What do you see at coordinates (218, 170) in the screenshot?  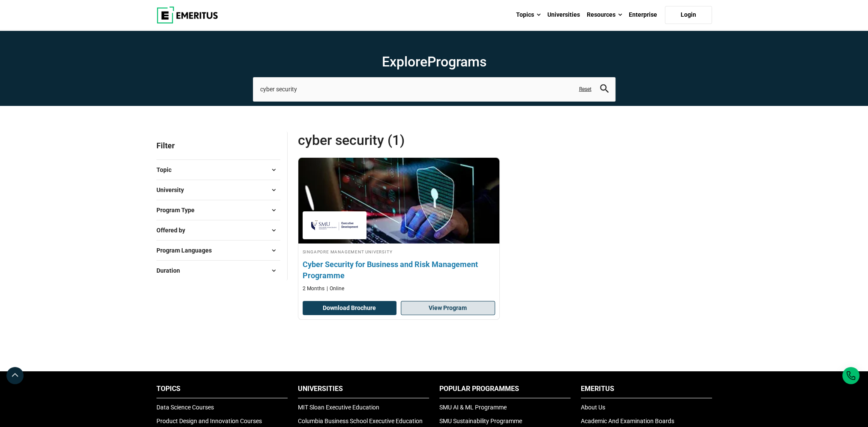 I see `button: Topic` at bounding box center [218, 170].